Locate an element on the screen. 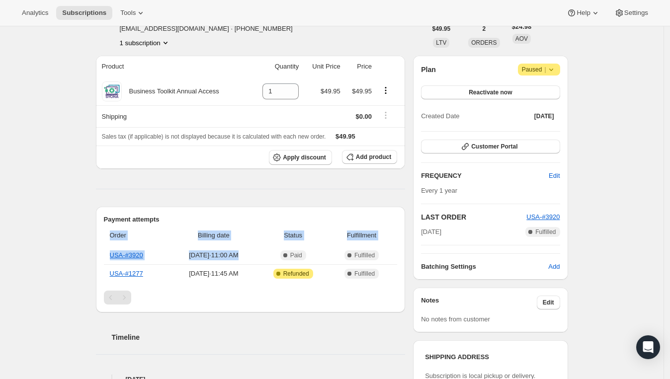 The image size is (670, 379). span: AOV is located at coordinates (521, 39).